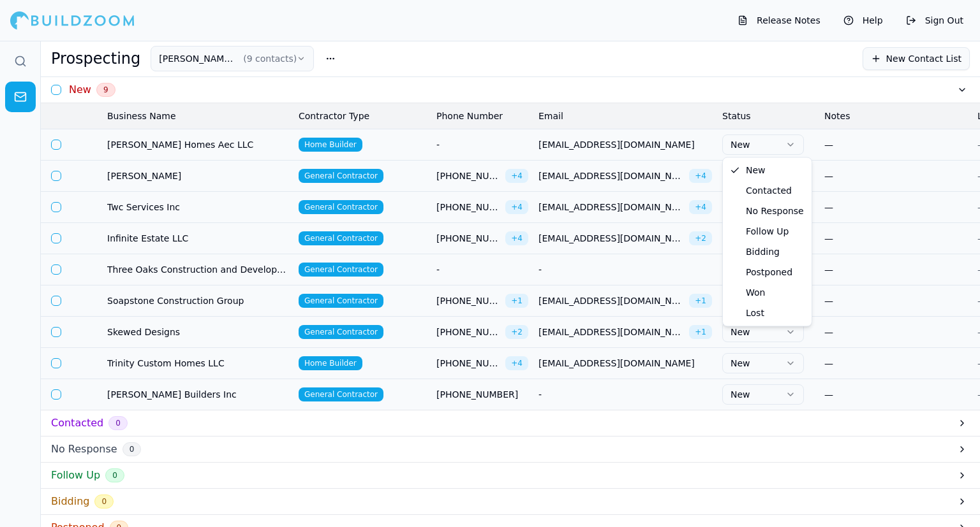 The image size is (980, 527). Describe the element at coordinates (768, 116) in the screenshot. I see `th: Status` at that location.